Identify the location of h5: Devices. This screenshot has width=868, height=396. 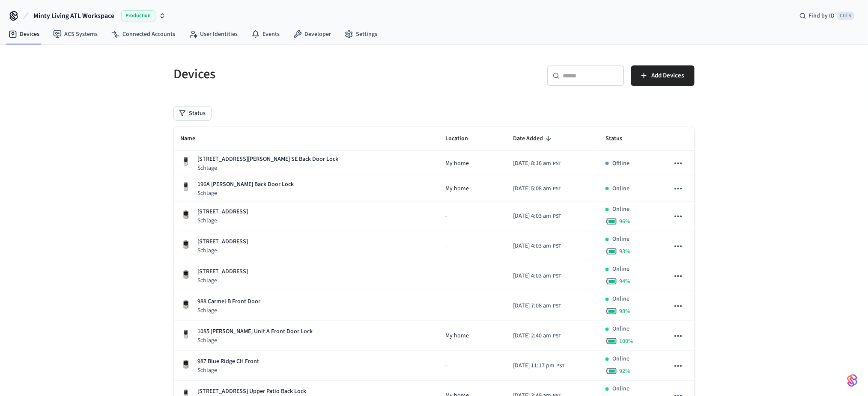
(302, 74).